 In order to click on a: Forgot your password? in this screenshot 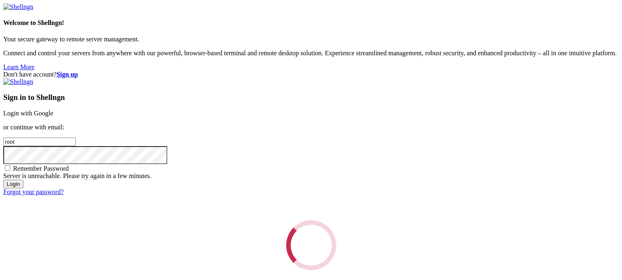, I will do `click(33, 192)`.